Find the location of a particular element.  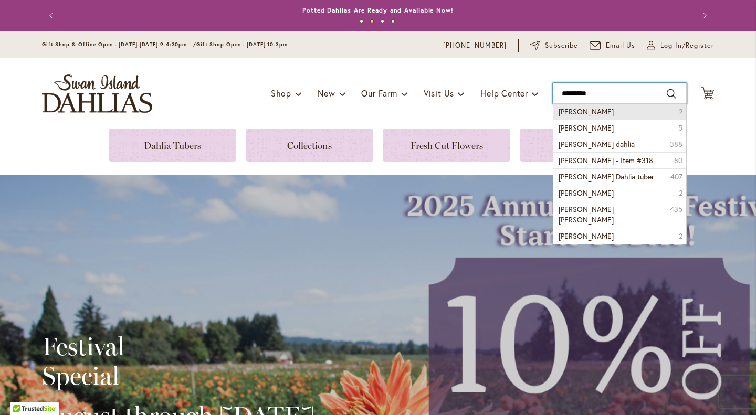

button: Previous is located at coordinates (52, 16).